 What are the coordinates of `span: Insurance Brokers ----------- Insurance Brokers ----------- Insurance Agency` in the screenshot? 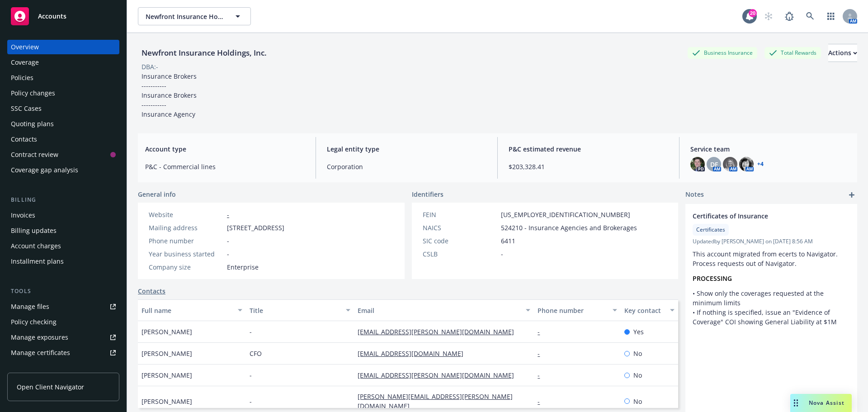 It's located at (170, 95).